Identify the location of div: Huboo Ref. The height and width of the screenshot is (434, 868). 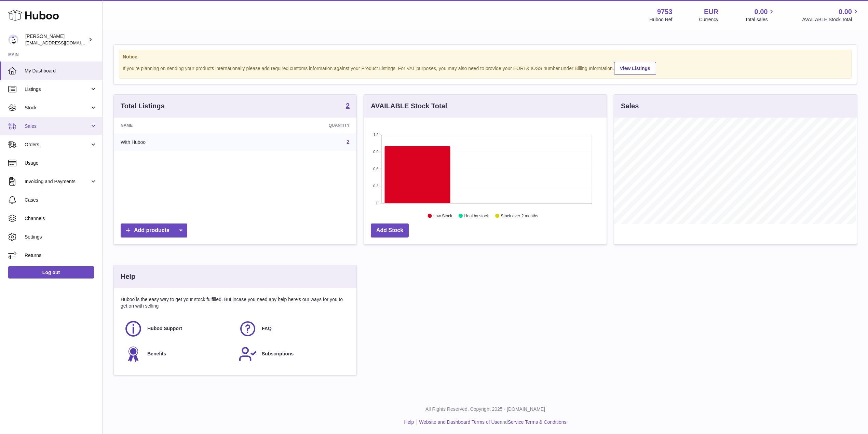
(661, 20).